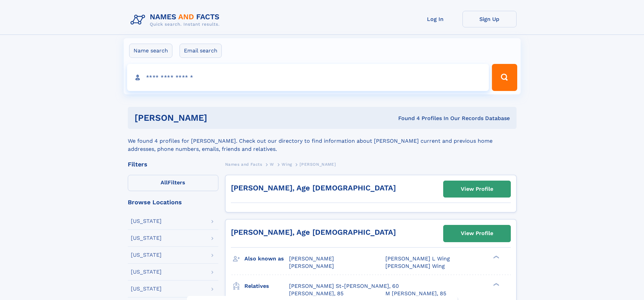  Describe the element at coordinates (435, 19) in the screenshot. I see `a: Log In` at that location.